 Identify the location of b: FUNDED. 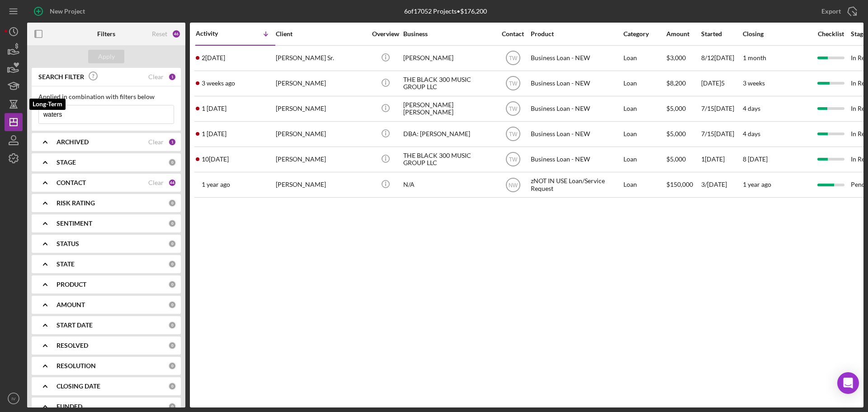
(69, 407).